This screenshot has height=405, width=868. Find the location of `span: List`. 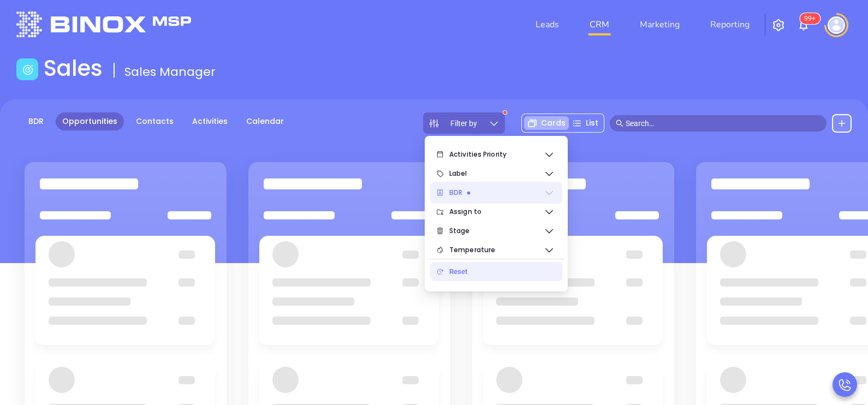

span: List is located at coordinates (591, 123).